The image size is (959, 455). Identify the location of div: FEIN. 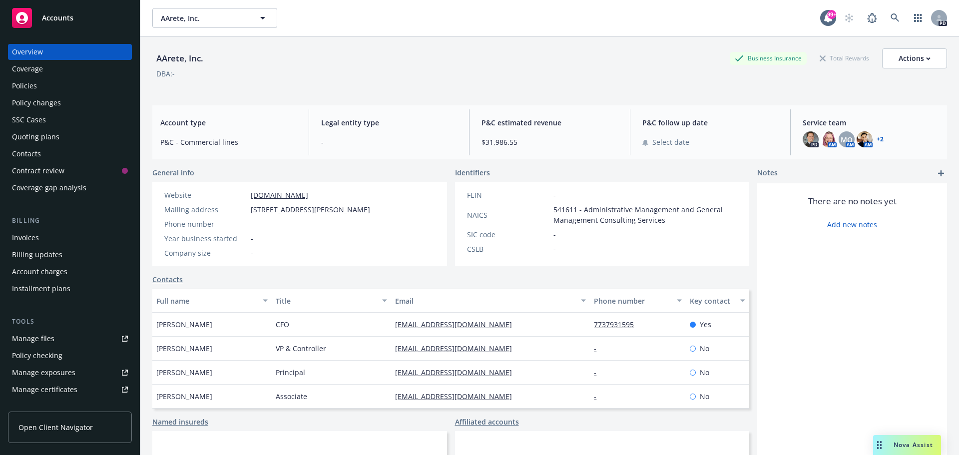
(508, 195).